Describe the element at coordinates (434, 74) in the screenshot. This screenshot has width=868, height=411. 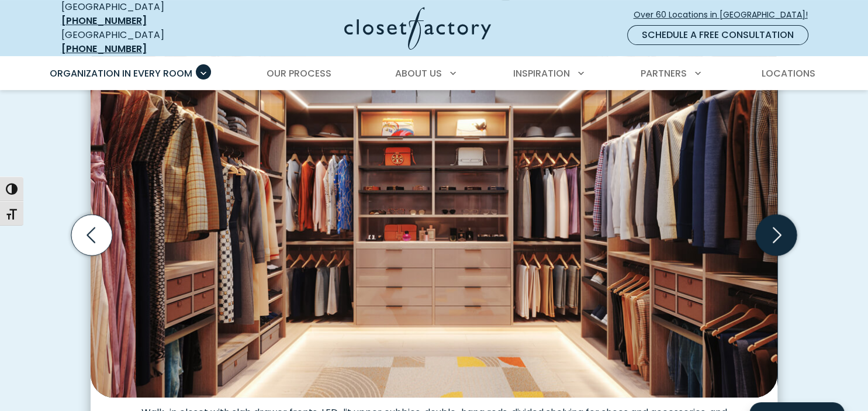
I see `nav: Primary Menu` at that location.